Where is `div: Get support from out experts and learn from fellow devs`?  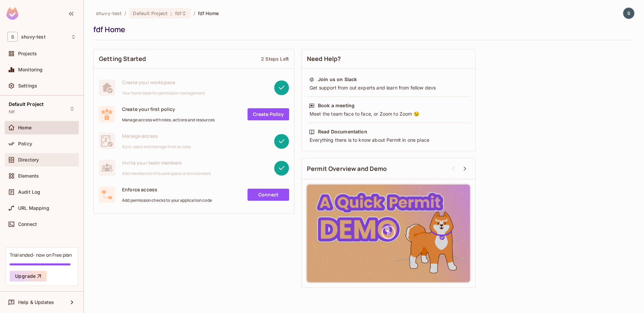 div: Get support from out experts and learn from fellow devs is located at coordinates (389, 88).